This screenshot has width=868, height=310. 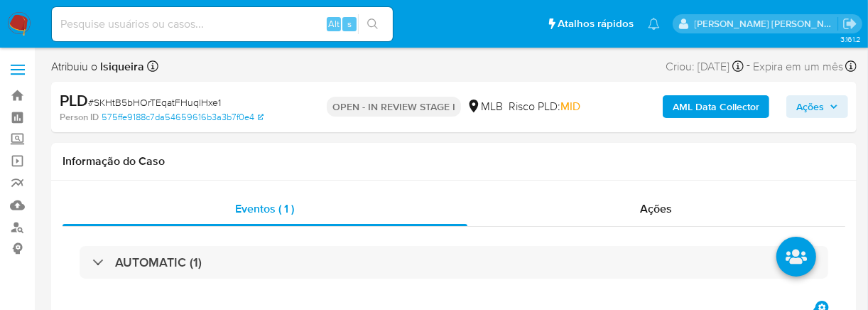 I want to click on span: s, so click(x=349, y=24).